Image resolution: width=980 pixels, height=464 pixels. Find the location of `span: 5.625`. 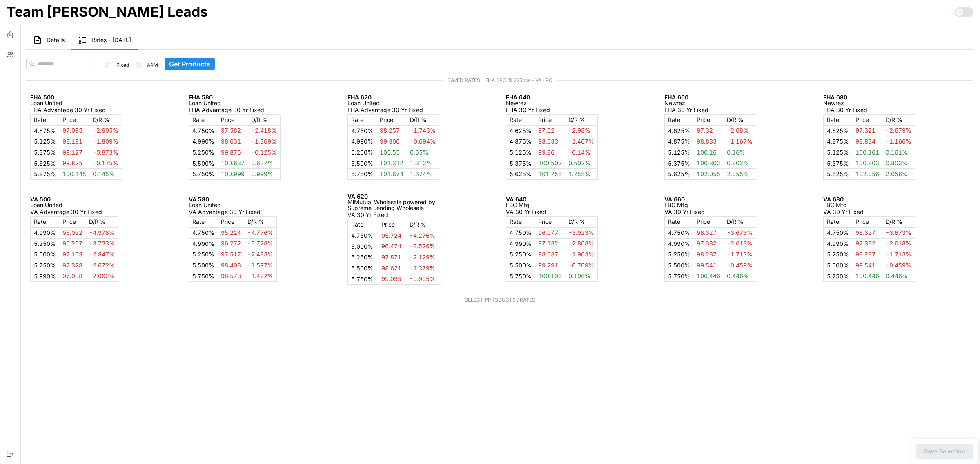

span: 5.625 is located at coordinates (518, 174).